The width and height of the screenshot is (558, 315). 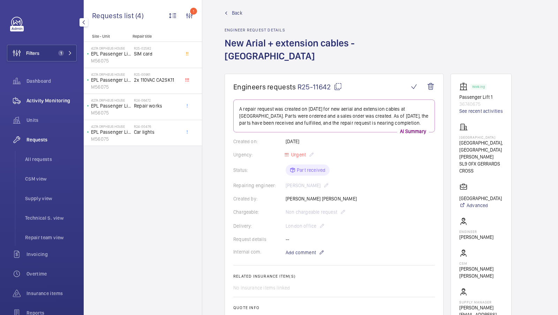 I want to click on span: 2x 110VAC CA2SK11, so click(x=157, y=80).